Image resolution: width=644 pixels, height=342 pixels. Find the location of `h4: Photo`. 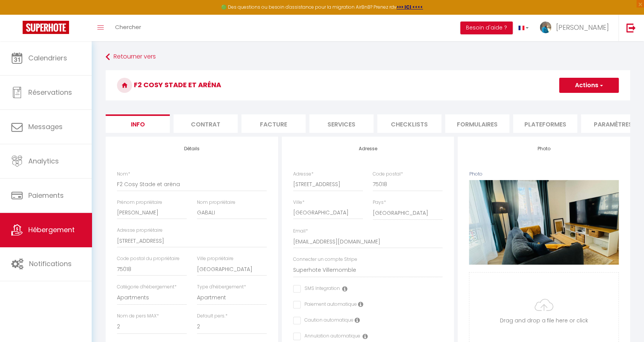

h4: Photo is located at coordinates (544, 149).